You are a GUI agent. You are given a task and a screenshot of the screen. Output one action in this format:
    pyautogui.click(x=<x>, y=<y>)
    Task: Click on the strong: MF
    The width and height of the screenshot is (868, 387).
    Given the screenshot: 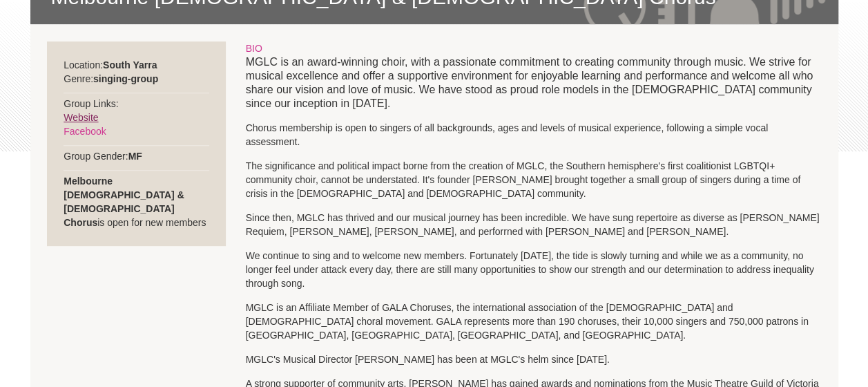 What is the action you would take?
    pyautogui.click(x=135, y=156)
    